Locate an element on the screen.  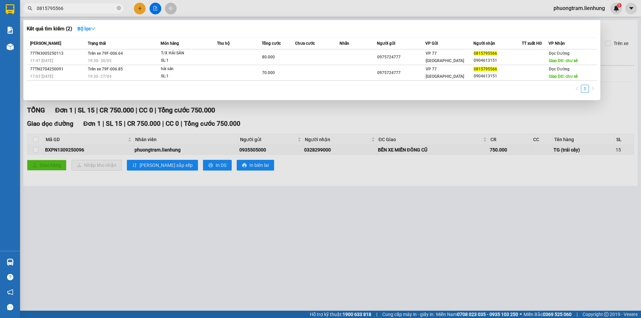
li: 1 is located at coordinates (585, 89).